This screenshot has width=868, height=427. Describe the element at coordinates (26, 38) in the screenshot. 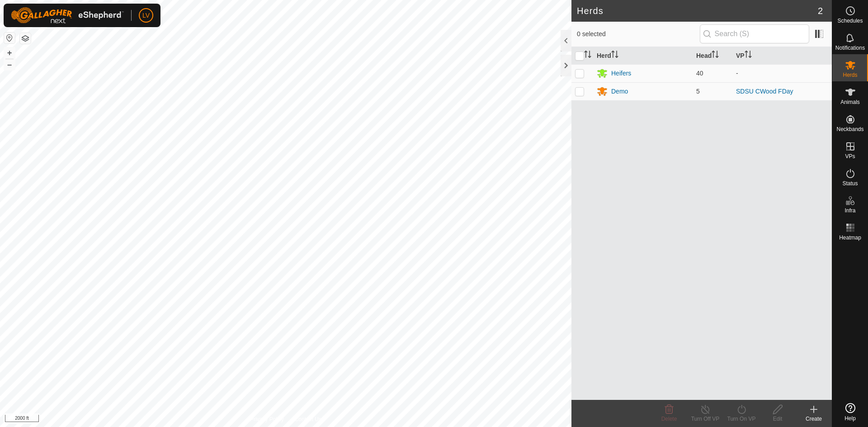

I see `button: Map Layers` at that location.